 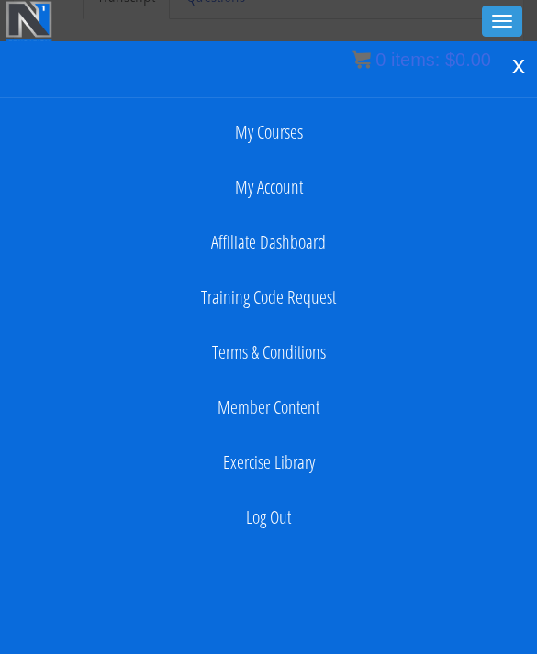 What do you see at coordinates (268, 352) in the screenshot?
I see `a: Terms & Conditions` at bounding box center [268, 352].